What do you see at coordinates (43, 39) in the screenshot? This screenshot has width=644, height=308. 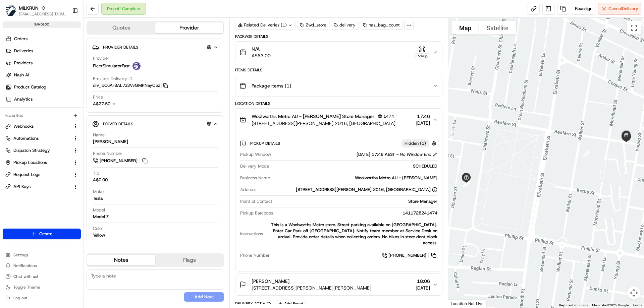 I see `a: Orders` at bounding box center [43, 39].